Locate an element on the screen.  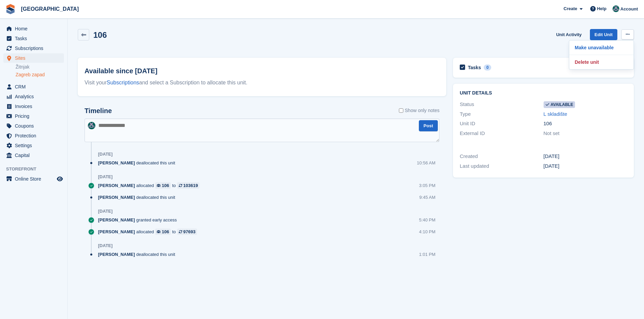
span: Help is located at coordinates (602, 9).